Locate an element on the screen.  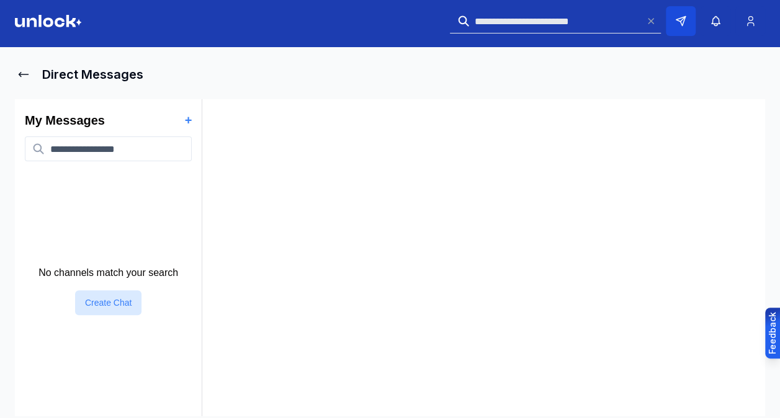
h2: My Messages is located at coordinates (65, 120).